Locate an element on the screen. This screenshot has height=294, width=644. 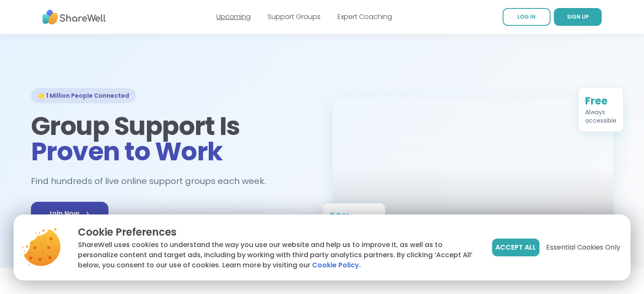
h1: Group Support Is is located at coordinates (171, 139).